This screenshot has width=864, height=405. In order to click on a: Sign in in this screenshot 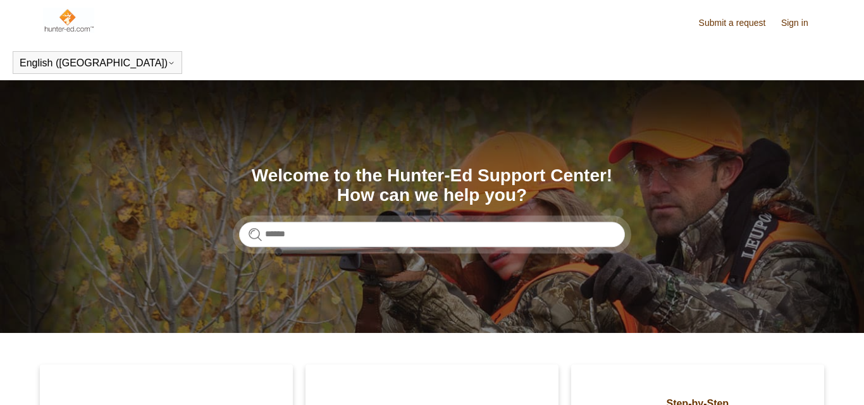, I will do `click(800, 23)`.